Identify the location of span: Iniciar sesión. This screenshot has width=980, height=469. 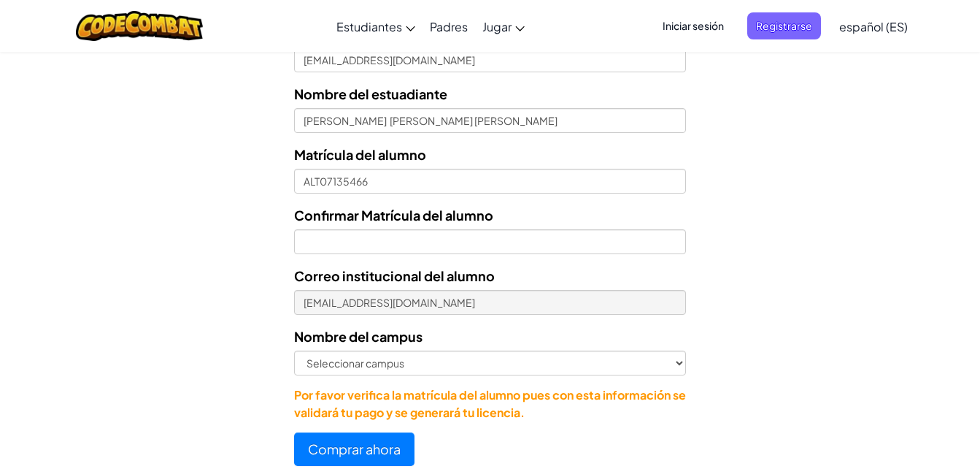
(694, 25).